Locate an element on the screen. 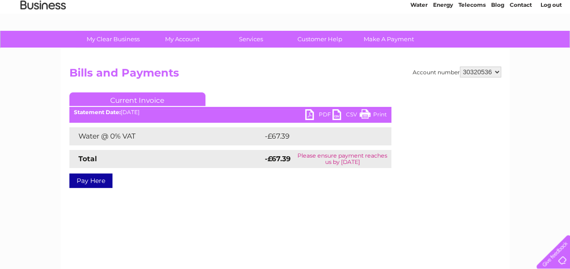 This screenshot has height=269, width=570. a: Contact is located at coordinates (520, 42).